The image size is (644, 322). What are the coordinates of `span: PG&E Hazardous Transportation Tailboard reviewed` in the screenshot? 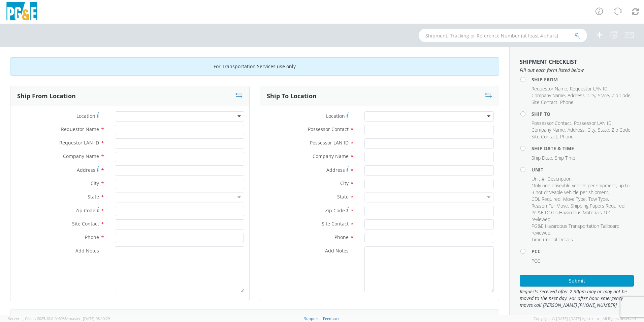 It's located at (575, 229).